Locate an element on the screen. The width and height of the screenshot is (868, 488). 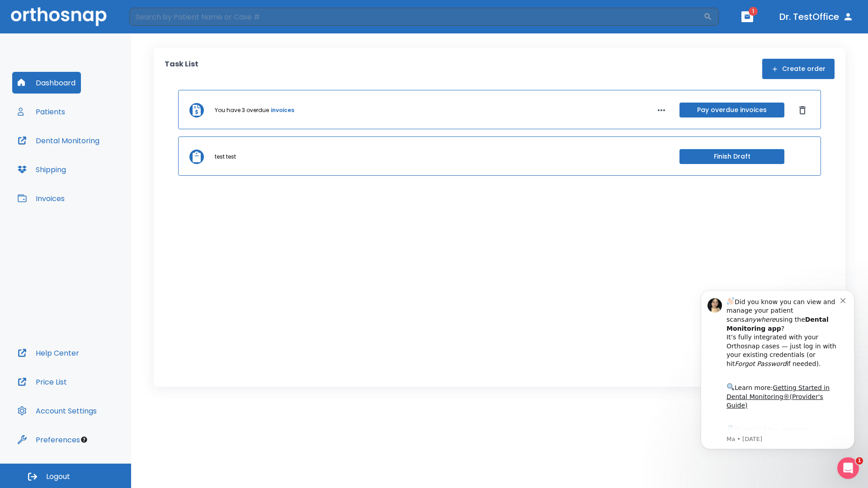
a: Account Settings is located at coordinates (57, 411).